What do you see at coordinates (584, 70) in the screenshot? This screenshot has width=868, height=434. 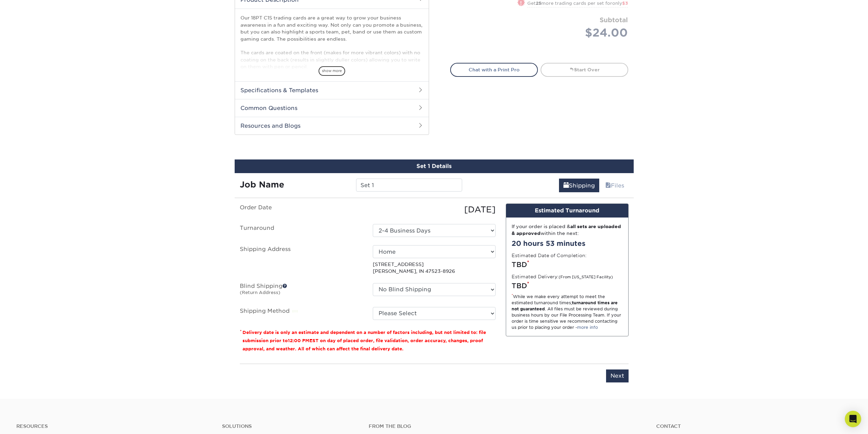 I see `a: Start Over` at bounding box center [584, 70].